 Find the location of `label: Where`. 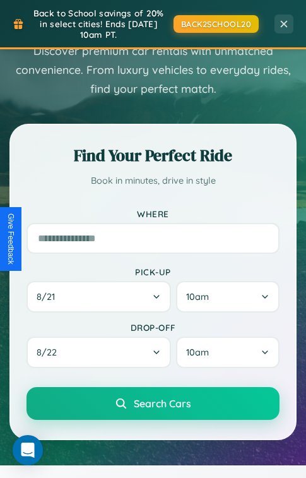

label: Where is located at coordinates (153, 213).